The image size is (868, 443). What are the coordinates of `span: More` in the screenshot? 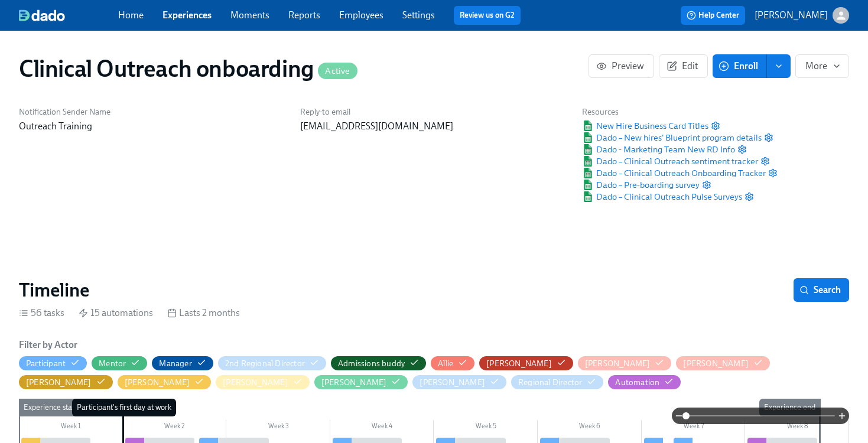 It's located at (822, 66).